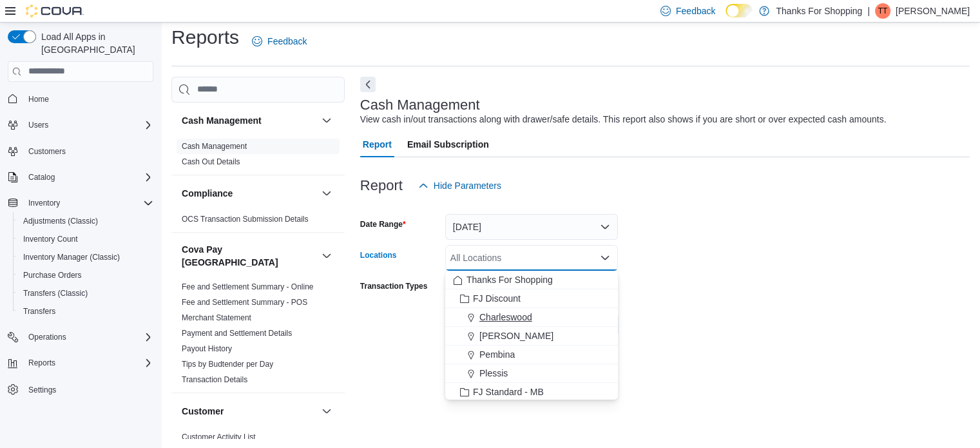  Describe the element at coordinates (86, 258) in the screenshot. I see `button: Inventory Manager (Classic)` at that location.